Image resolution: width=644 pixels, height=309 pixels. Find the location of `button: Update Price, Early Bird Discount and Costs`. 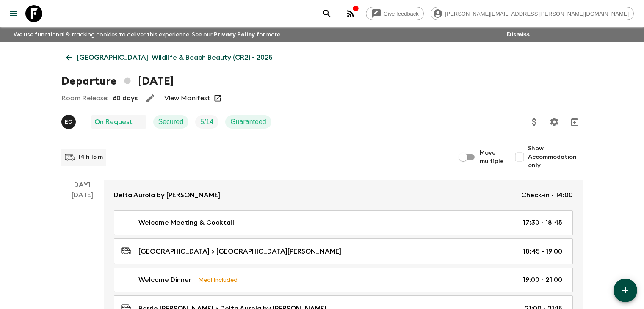

button: Update Price, Early Bird Discount and Costs is located at coordinates (534, 122).